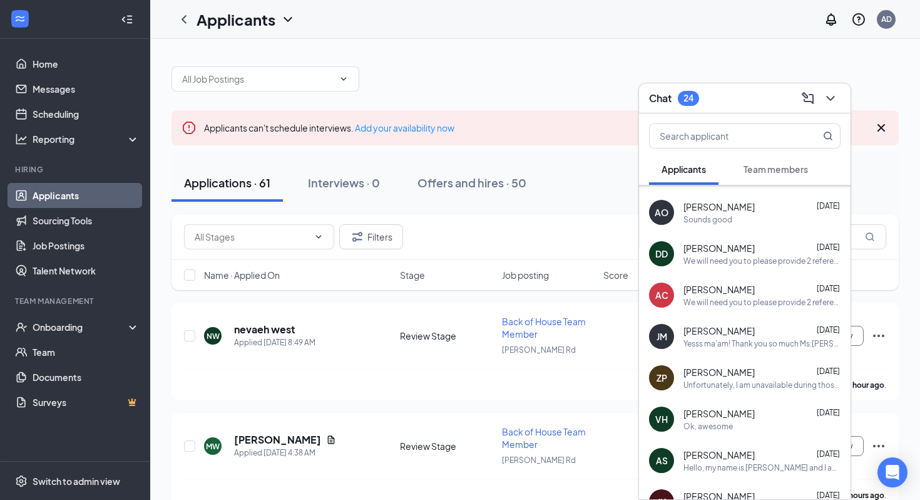 The height and width of the screenshot is (500, 920). What do you see at coordinates (863, 384) in the screenshot?
I see `b: an hour ago` at bounding box center [863, 384].